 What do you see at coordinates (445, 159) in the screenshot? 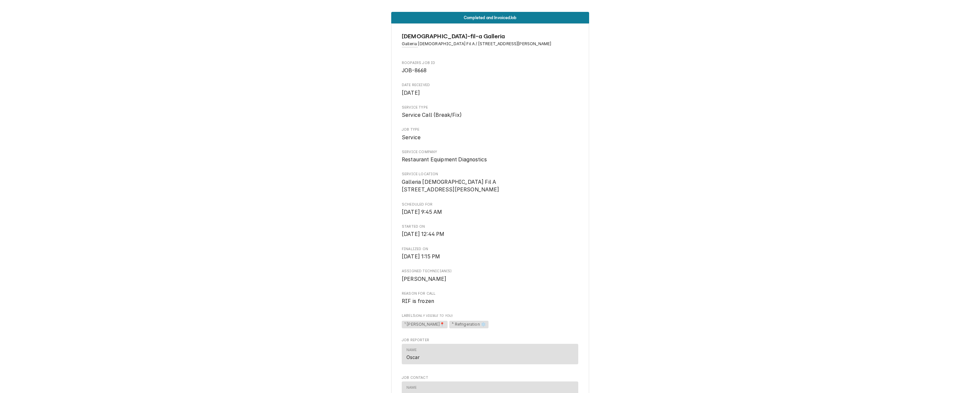
I see `span: Restaurant Equipment Diagnostics` at bounding box center [445, 159].